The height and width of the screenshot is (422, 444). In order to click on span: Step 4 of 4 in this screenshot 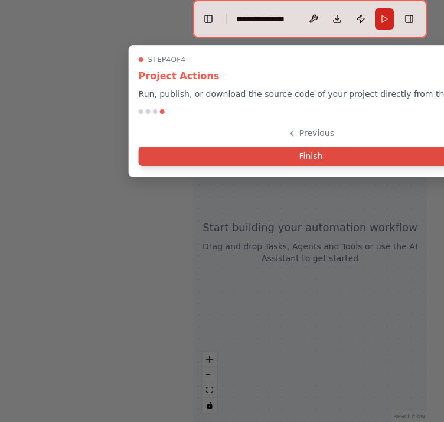, I will do `click(167, 60)`.